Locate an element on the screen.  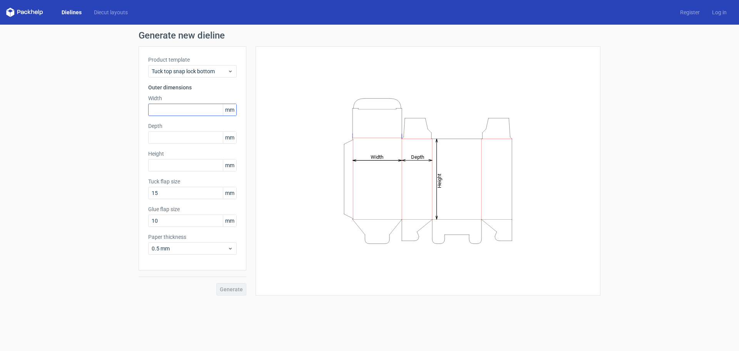
tspan: Width is located at coordinates (377, 156).